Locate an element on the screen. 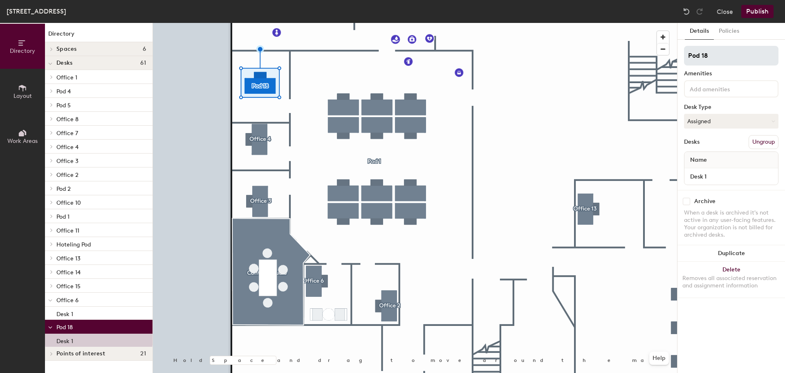 This screenshot has height=373, width=785. span: Directory is located at coordinates (22, 51).